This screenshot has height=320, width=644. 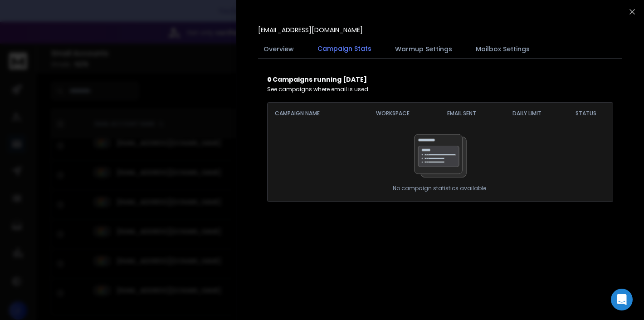 What do you see at coordinates (393, 114) in the screenshot?
I see `th: Workspace` at bounding box center [393, 114].